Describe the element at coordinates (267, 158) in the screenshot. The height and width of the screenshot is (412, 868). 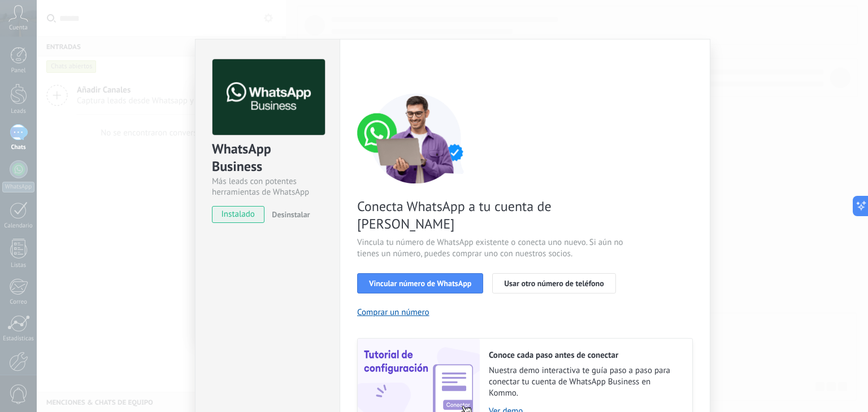
I see `div: WhatsApp Business` at that location.